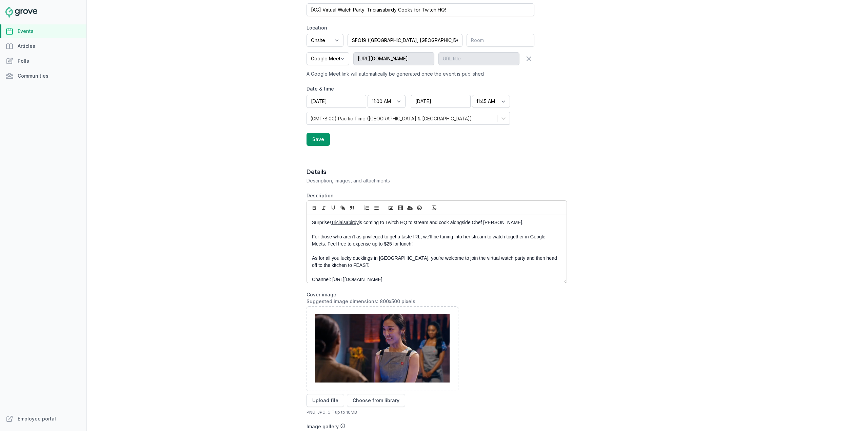 This screenshot has height=431, width=868. Describe the element at coordinates (22, 12) in the screenshot. I see `img: Grove` at that location.